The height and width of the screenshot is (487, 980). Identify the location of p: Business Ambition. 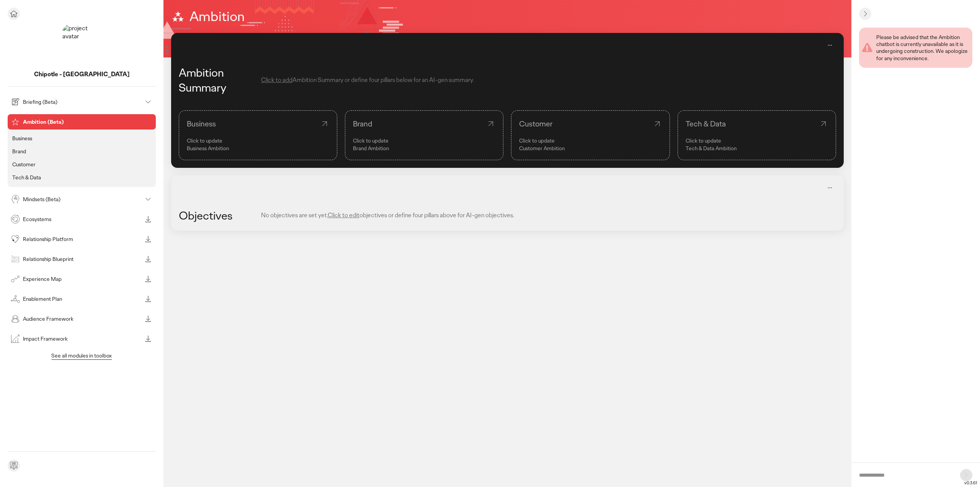
(258, 148).